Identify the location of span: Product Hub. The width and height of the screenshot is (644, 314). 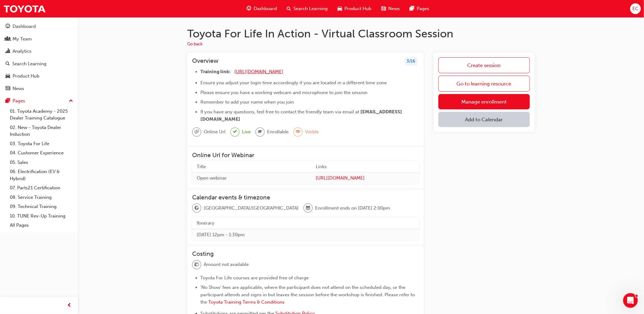
(358, 8).